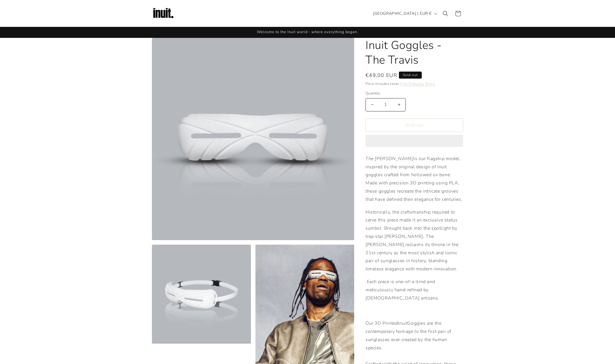 The width and height of the screenshot is (615, 364). What do you see at coordinates (414, 53) in the screenshot?
I see `h1: Inuit Goggles - The Travis` at bounding box center [414, 53].